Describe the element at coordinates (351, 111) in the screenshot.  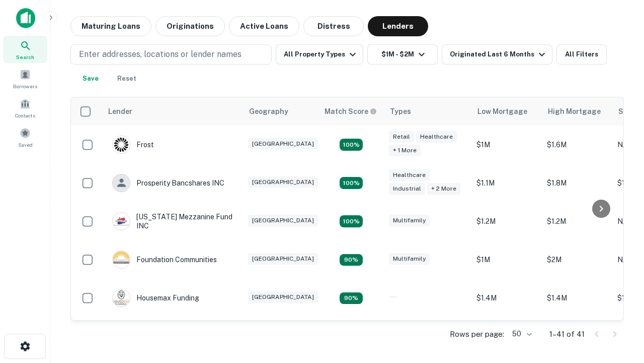
I see `th: Capitalize uses an advanced AI algorithm to match your search with the best lender. The match sco...` at that location.